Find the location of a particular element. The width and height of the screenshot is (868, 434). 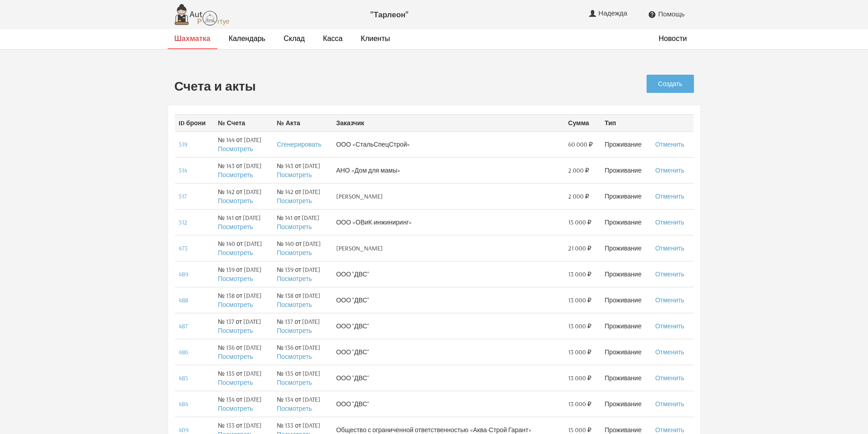

a: 485 is located at coordinates (183, 378).